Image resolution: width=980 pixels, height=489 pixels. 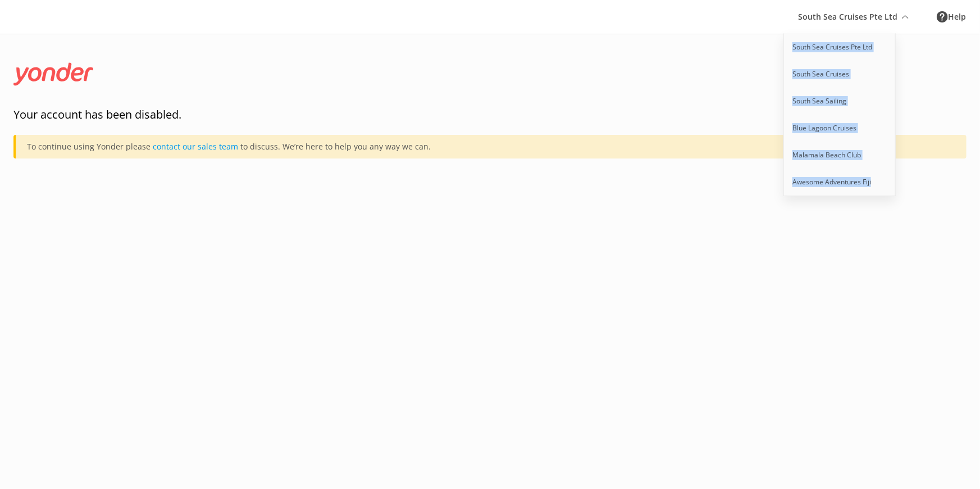 I want to click on a: South Sea Cruises Pte Ltd, so click(x=840, y=47).